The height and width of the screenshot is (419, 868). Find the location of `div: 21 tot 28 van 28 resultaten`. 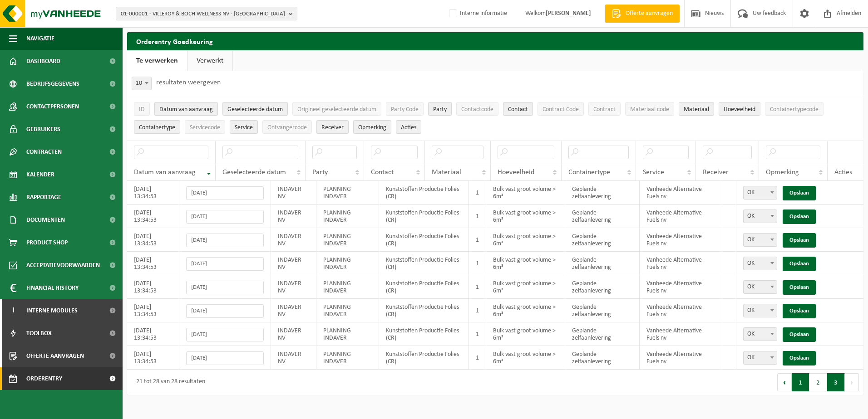

div: 21 tot 28 van 28 resultaten is located at coordinates (168, 382).